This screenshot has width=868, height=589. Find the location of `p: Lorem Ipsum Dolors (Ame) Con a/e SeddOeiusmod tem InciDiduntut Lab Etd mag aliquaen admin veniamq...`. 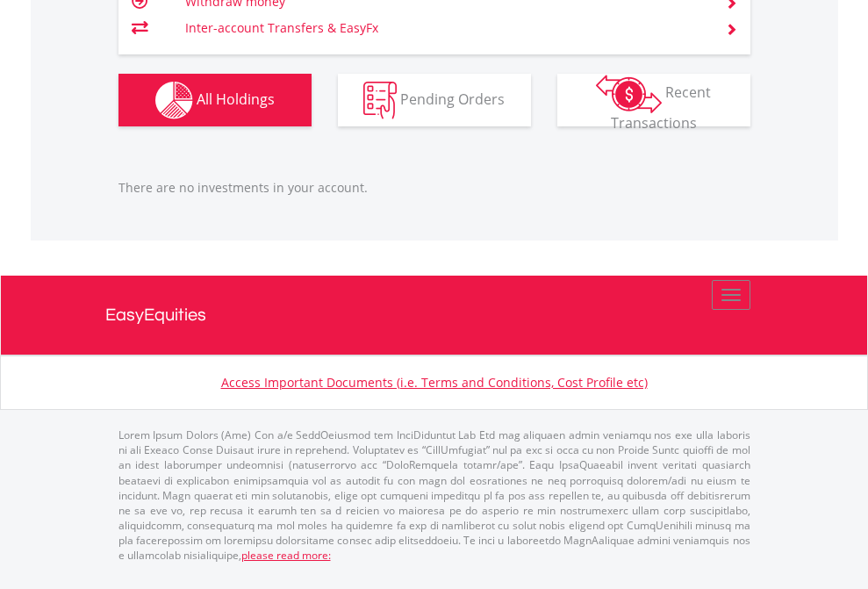

p: Lorem Ipsum Dolors (Ame) Con a/e SeddOeiusmod tem InciDiduntut Lab Etd mag aliquaen admin veniamq... is located at coordinates (434, 495).